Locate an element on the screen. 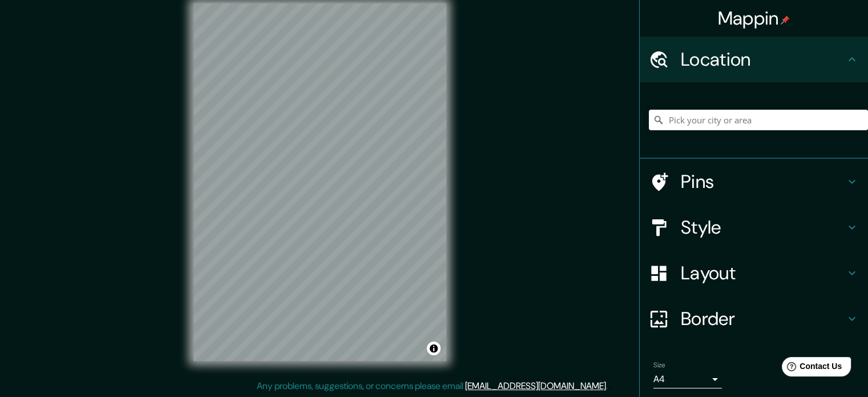 This screenshot has width=868, height=397. div: Pins is located at coordinates (754, 182).